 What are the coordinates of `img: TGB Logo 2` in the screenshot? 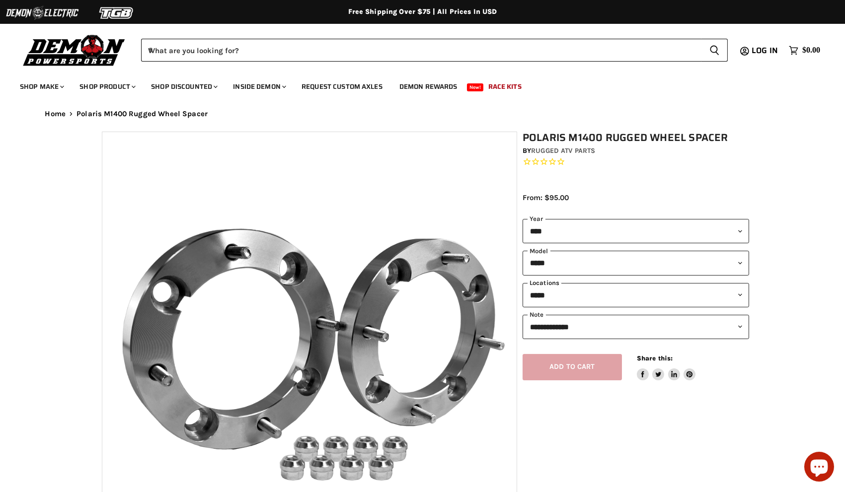 It's located at (117, 13).